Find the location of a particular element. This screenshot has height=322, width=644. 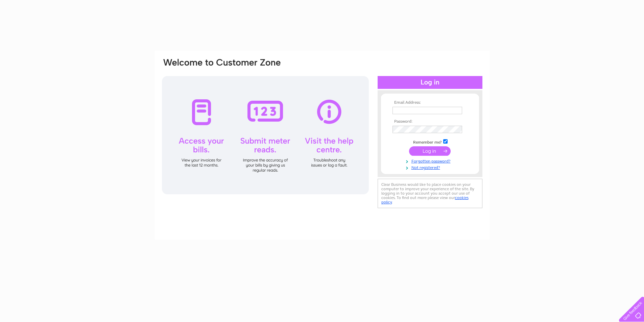

input: Submit is located at coordinates (430, 151).